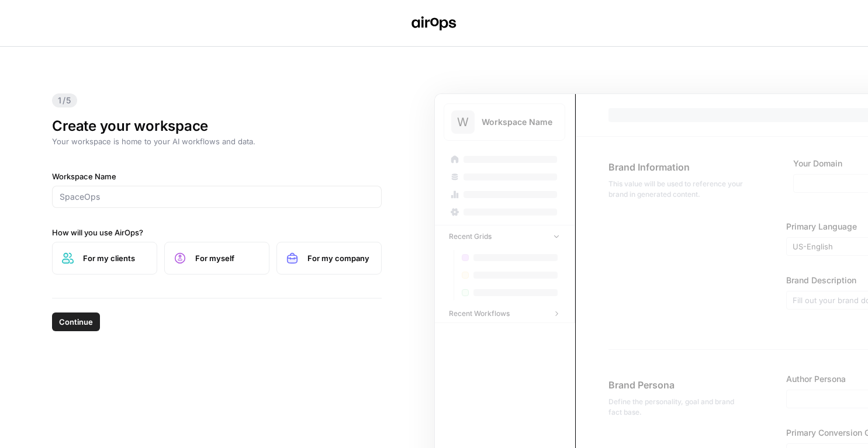  I want to click on span: 1/5, so click(65, 101).